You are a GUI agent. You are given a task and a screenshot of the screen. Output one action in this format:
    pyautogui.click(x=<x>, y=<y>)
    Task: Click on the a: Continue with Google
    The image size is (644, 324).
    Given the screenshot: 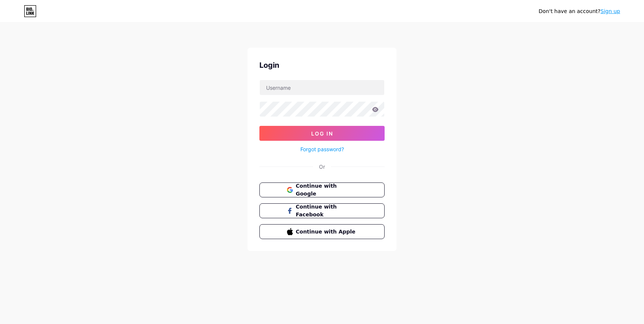 What is the action you would take?
    pyautogui.click(x=322, y=190)
    